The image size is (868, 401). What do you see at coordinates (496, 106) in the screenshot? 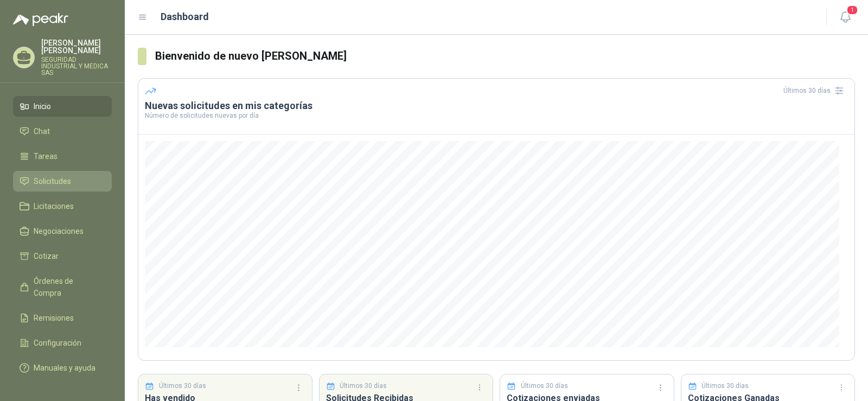
I see `h3: Nuevas solicitudes en mis categorías` at bounding box center [496, 106].